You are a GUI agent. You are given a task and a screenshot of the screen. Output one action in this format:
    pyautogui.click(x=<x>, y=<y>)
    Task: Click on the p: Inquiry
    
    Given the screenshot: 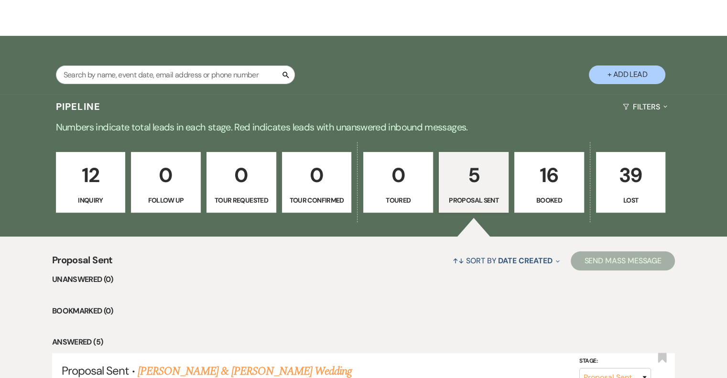 What is the action you would take?
    pyautogui.click(x=91, y=200)
    